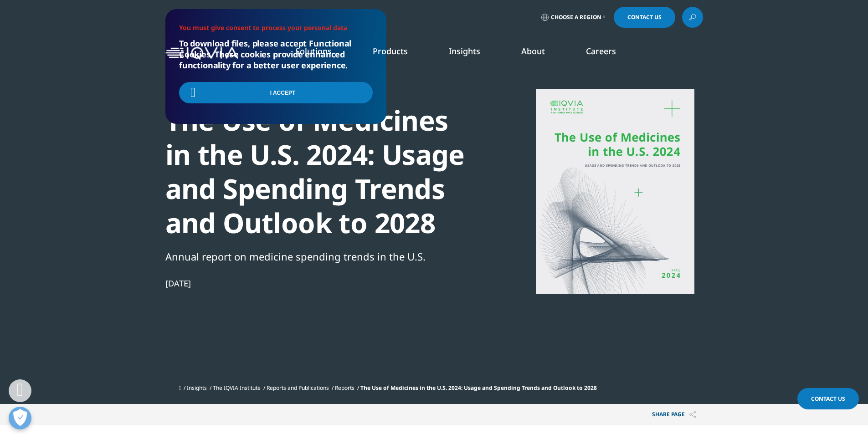 This screenshot has height=434, width=868. What do you see at coordinates (202, 53) in the screenshot?
I see `img: IQVIA Healthcare Information Technology and Pharma Clinical Research Company` at bounding box center [202, 53].